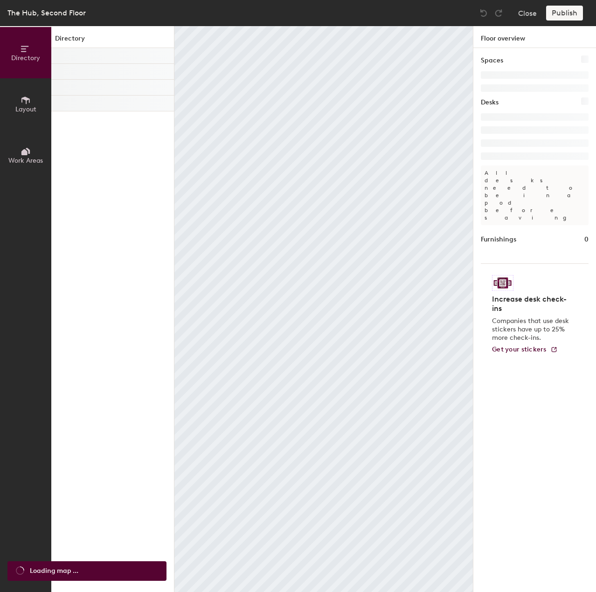  I want to click on img: Redo, so click(498, 13).